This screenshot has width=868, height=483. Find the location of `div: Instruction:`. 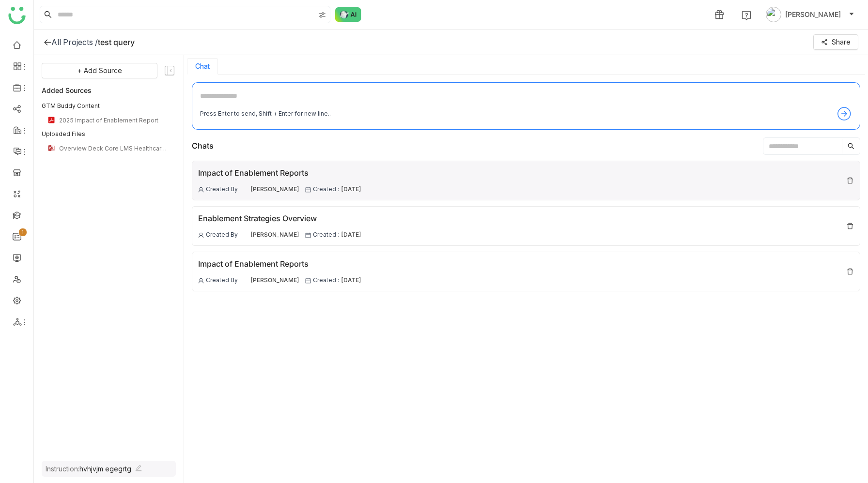

div: Instruction: is located at coordinates (88, 469).